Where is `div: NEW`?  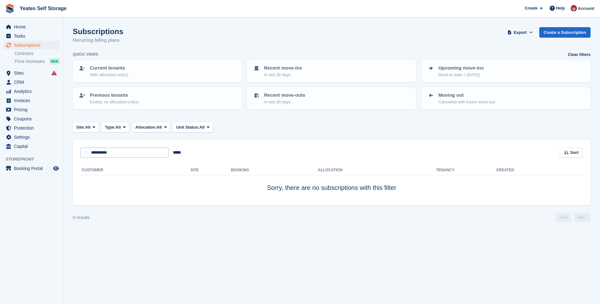 div: NEW is located at coordinates (54, 61).